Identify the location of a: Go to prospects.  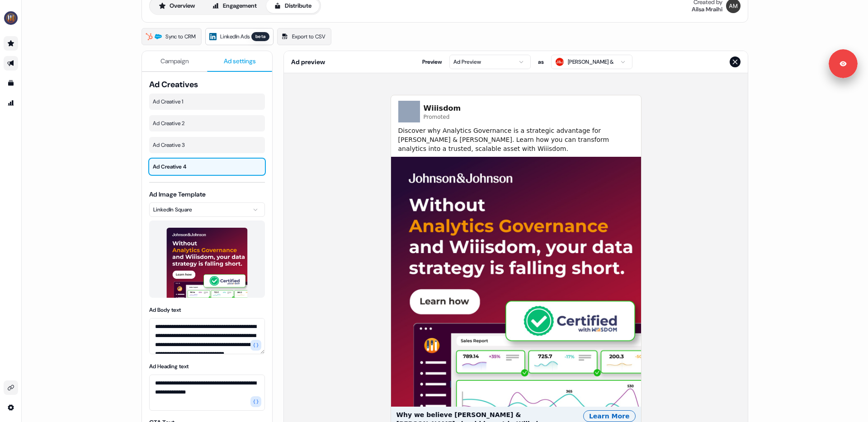
(11, 44).